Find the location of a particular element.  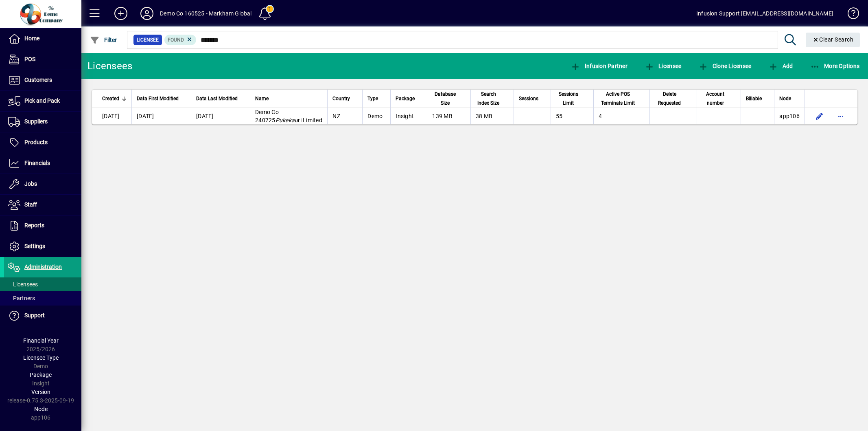

span: Account number is located at coordinates (716, 99).